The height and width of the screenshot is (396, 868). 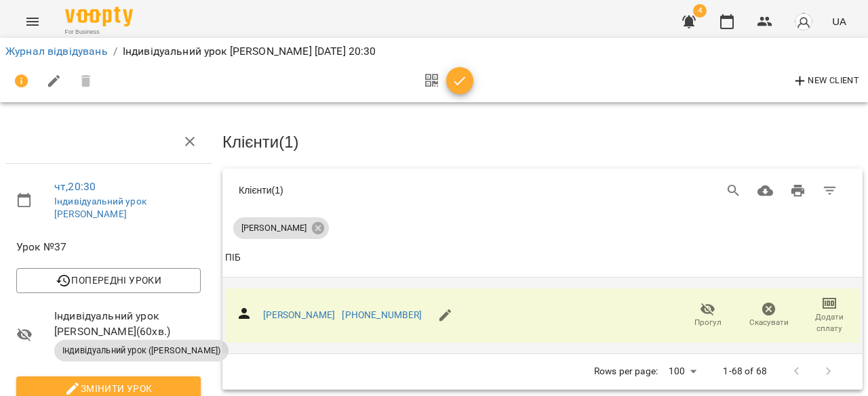 What do you see at coordinates (626, 372) in the screenshot?
I see `p: Rows per page:` at bounding box center [626, 372].